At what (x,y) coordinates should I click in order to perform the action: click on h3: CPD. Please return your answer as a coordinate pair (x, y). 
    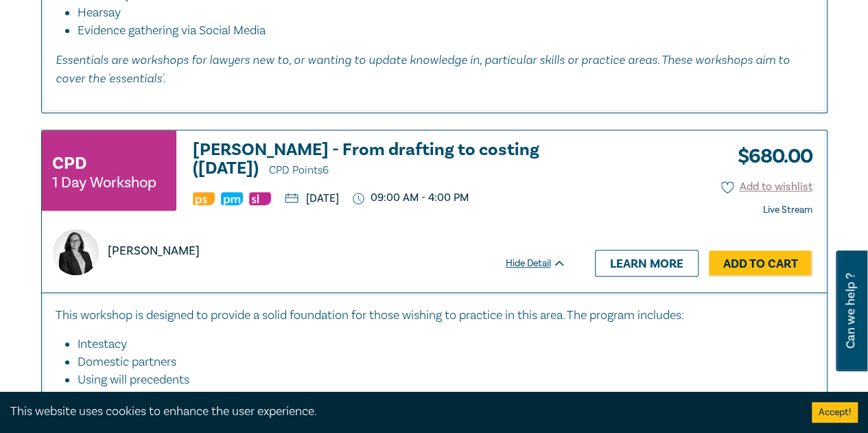
    Looking at the image, I should click on (69, 163).